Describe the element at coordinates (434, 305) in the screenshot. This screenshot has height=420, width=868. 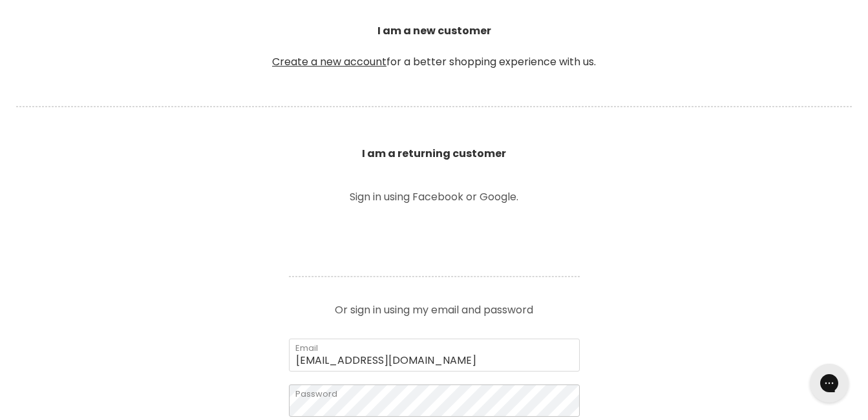
I see `p: Or sign in using my email and password` at that location.